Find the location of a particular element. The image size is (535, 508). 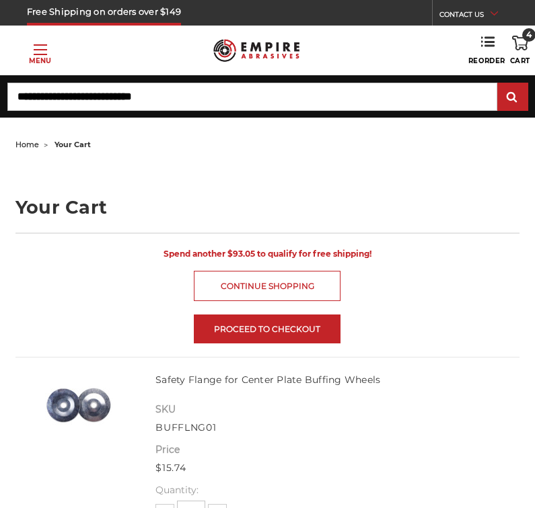

span: BUFFLNG01 is located at coordinates (178, 428).